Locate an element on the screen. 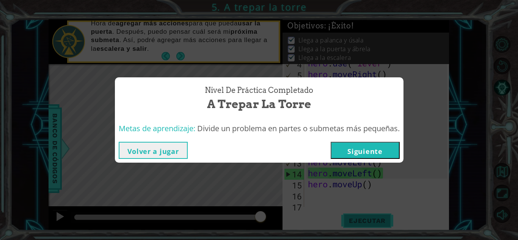  span: Nivel de práctica Completado is located at coordinates (259, 90).